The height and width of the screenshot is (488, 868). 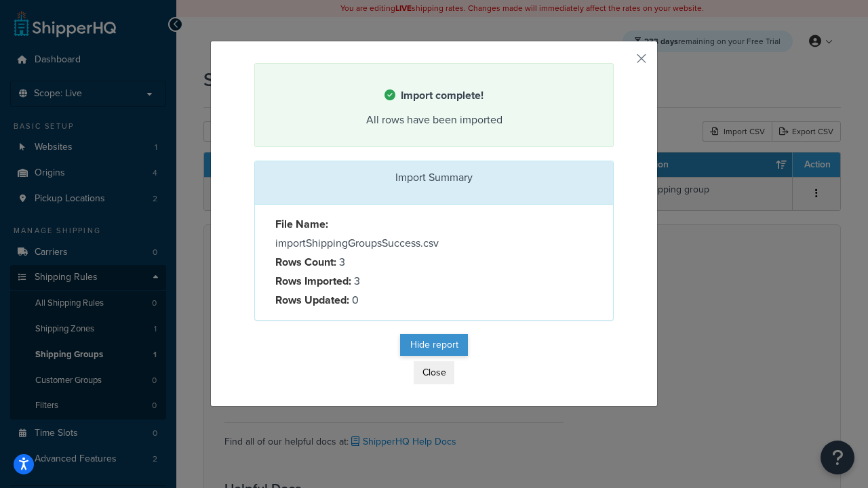 What do you see at coordinates (313, 281) in the screenshot?
I see `strong: Rows Imported:` at bounding box center [313, 281].